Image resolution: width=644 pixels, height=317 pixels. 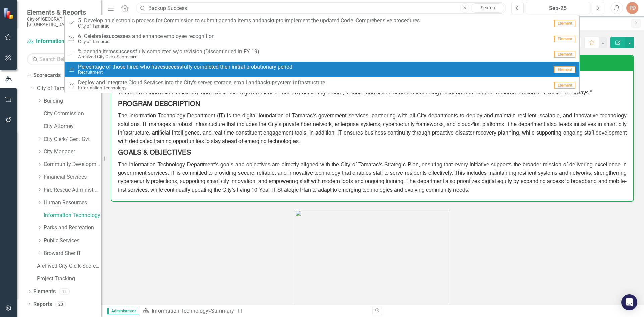 I want to click on a: Reports, so click(x=43, y=304).